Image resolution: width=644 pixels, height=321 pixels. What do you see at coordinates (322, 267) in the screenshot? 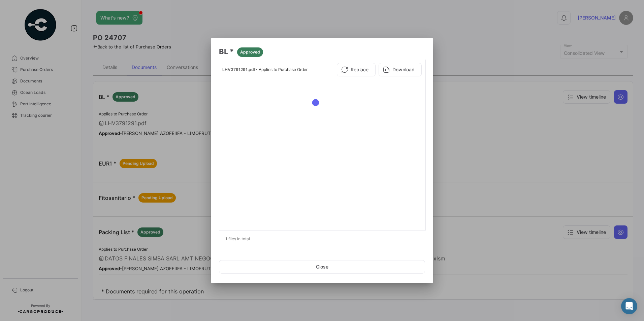
I see `button: Close` at bounding box center [322, 267].